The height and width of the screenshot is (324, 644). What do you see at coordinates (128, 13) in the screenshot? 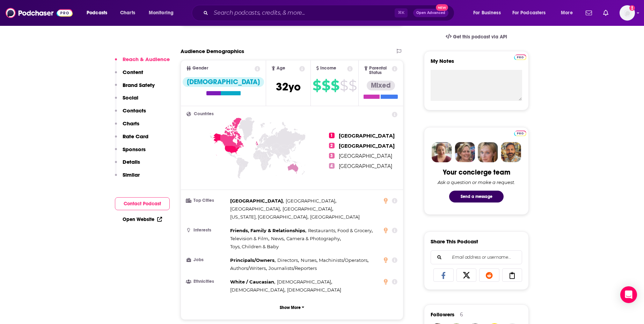
I see `span: Charts` at bounding box center [128, 13].